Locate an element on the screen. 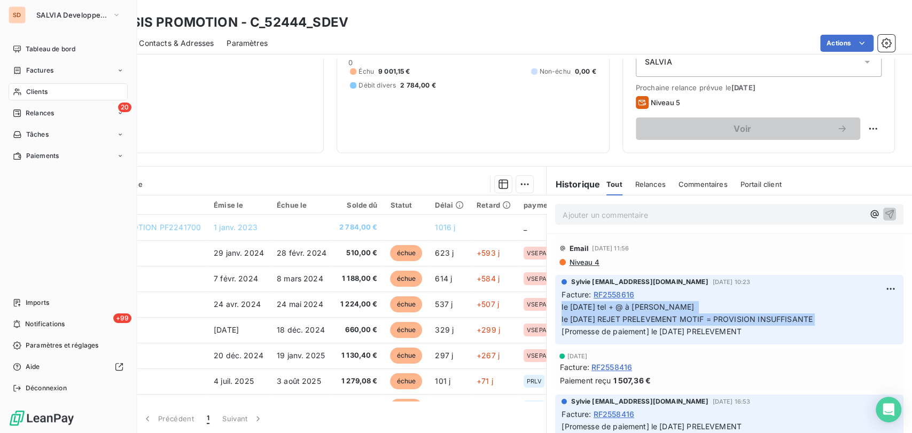  span: +71 j is located at coordinates (485, 381).